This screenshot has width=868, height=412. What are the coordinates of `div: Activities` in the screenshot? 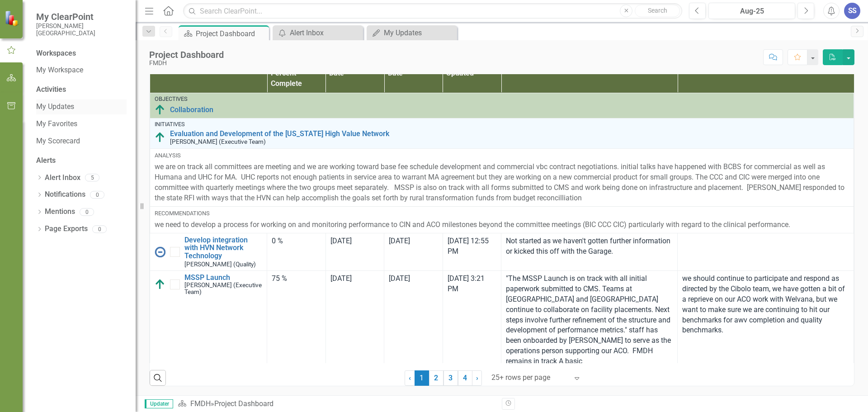 It's located at (81, 89).